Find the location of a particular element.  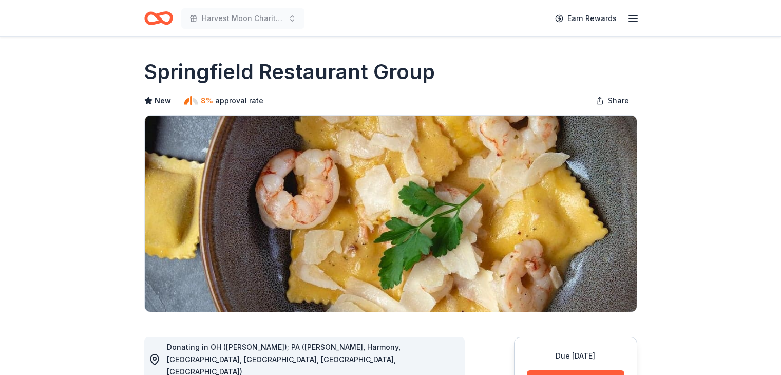

span: Share is located at coordinates (619, 101).